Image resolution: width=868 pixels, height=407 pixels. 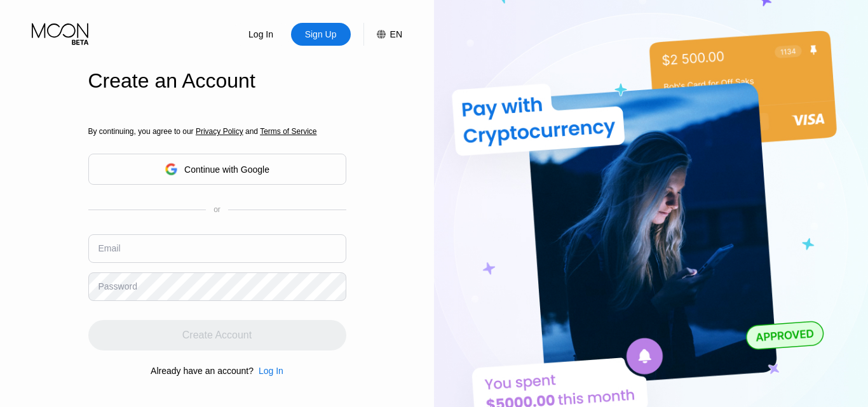 I want to click on div: or, so click(x=217, y=210).